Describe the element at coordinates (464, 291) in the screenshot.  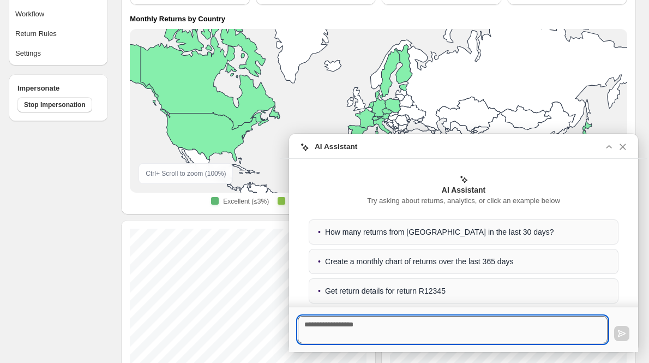
I see `div: Get return details for return R12345` at that location.